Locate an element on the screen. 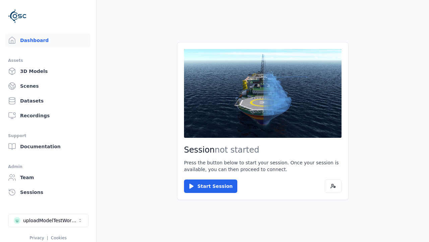  img: Logo is located at coordinates (17, 16).